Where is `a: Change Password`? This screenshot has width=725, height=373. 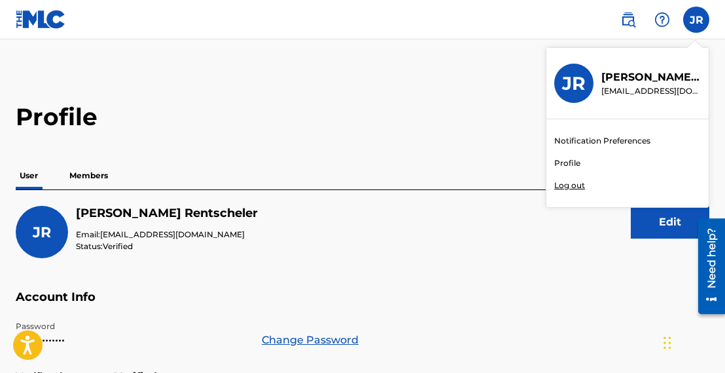
a: Change Password is located at coordinates (310, 340).